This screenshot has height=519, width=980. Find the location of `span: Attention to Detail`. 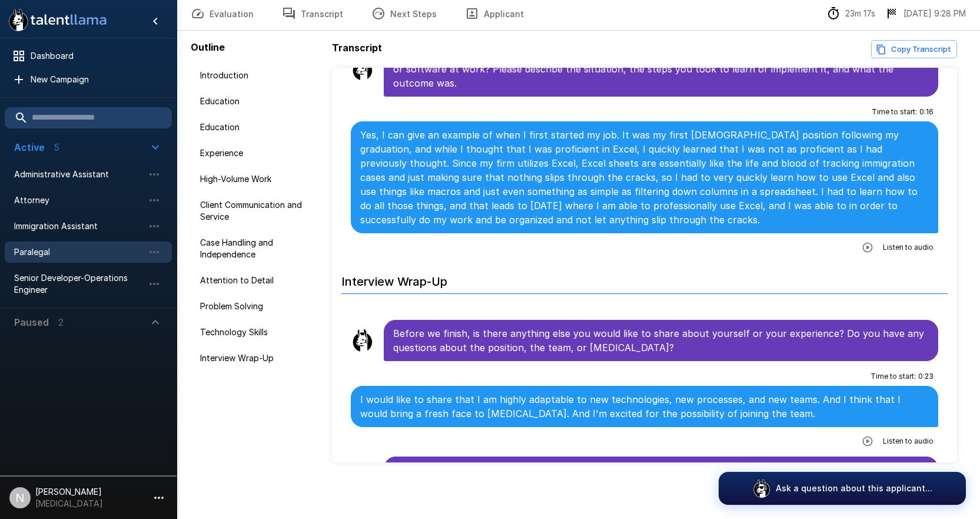

span: Attention to Detail is located at coordinates (259, 281).